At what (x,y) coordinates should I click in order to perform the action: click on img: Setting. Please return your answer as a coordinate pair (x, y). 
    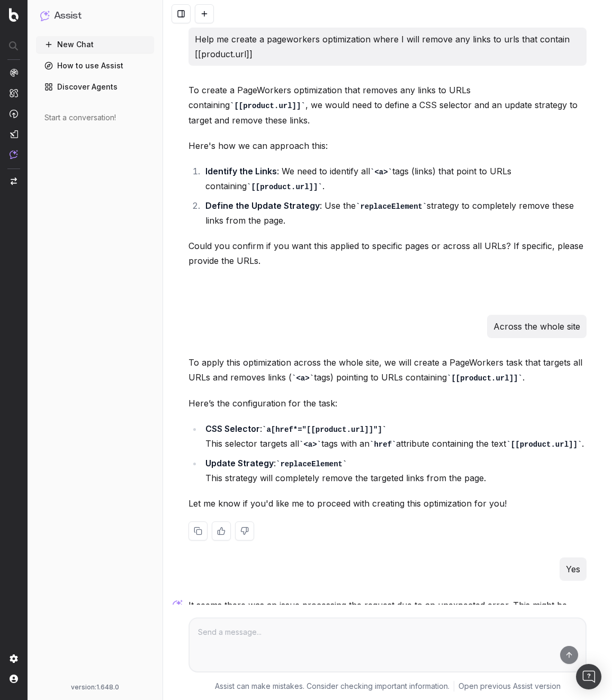
    Looking at the image, I should click on (14, 659).